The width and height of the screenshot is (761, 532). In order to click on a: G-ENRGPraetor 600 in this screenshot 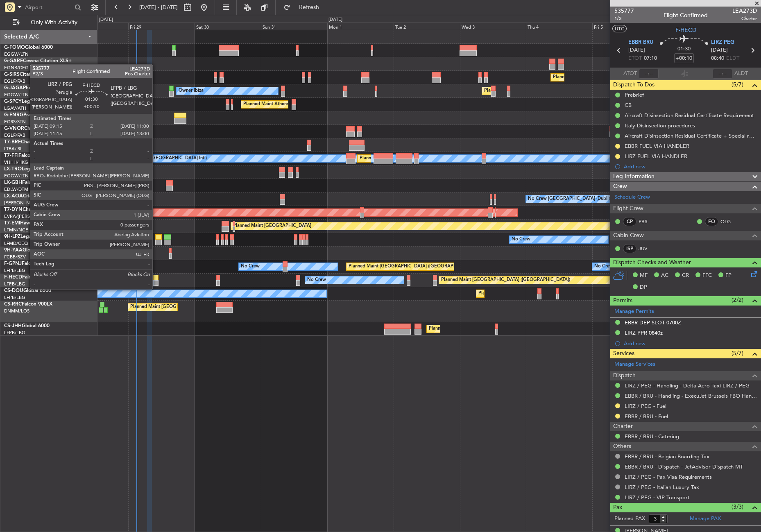, I will do `click(27, 115)`.